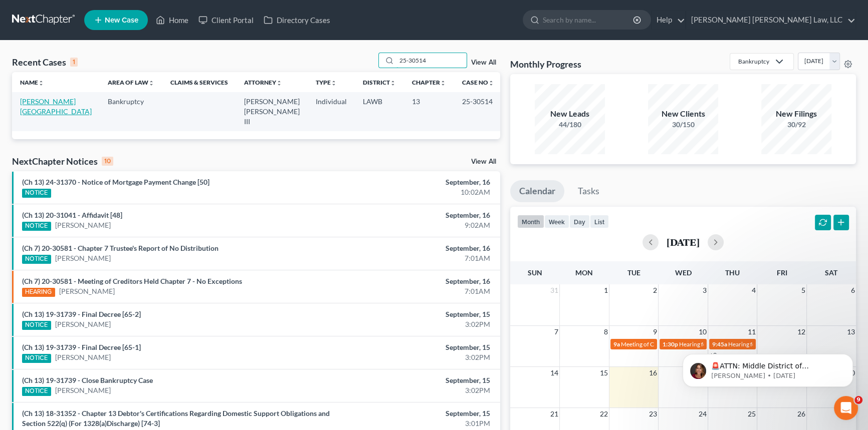  I want to click on a: Typeunfold_more, so click(326, 82).